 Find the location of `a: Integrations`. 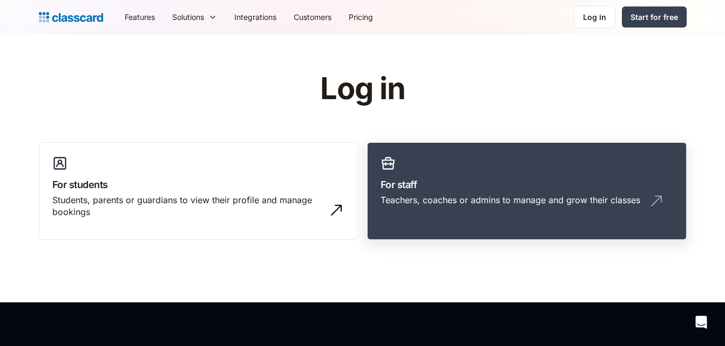

a: Integrations is located at coordinates (255, 17).